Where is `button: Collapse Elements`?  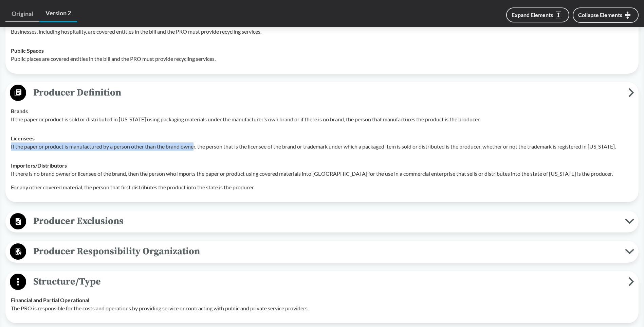 button: Collapse Elements is located at coordinates (605, 15).